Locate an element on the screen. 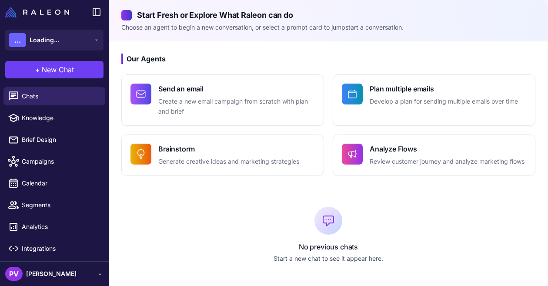 This screenshot has height=286, width=548. button: Plan multiple emailsDevelop a plan for sending multiple emails over time is located at coordinates (434, 100).